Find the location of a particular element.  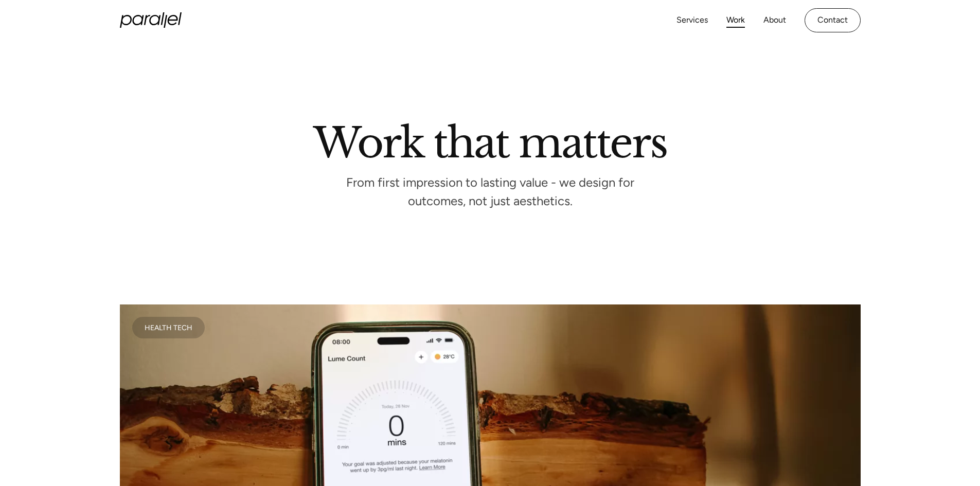

h2: Work that matters is located at coordinates (490, 141).